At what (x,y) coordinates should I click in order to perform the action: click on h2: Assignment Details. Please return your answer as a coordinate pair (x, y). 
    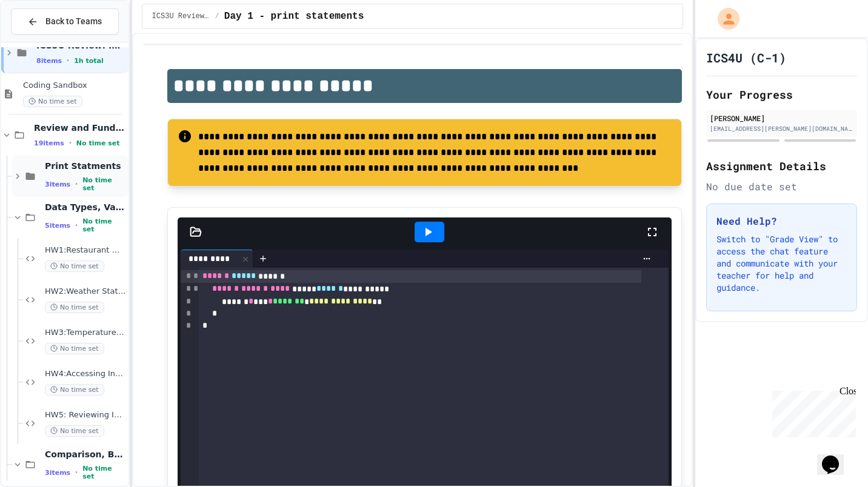
    Looking at the image, I should click on (781, 166).